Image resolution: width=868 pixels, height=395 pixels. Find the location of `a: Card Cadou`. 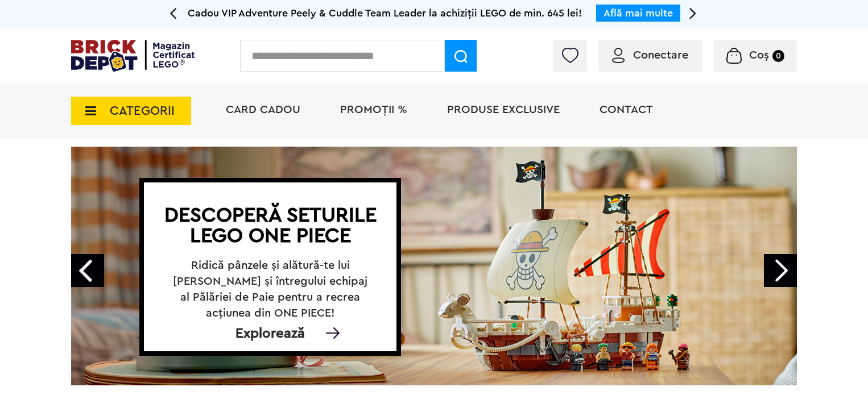

a: Card Cadou is located at coordinates (263, 110).